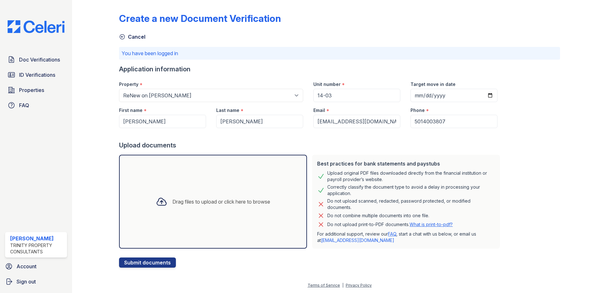  What do you see at coordinates (327, 84) in the screenshot?
I see `label: Unit number` at bounding box center [327, 84].